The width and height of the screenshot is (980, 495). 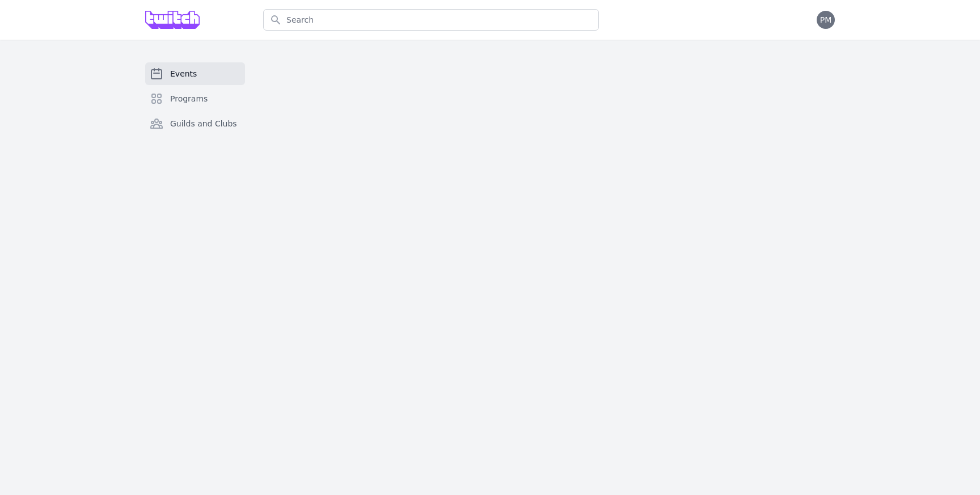 I want to click on input: Search, so click(x=431, y=20).